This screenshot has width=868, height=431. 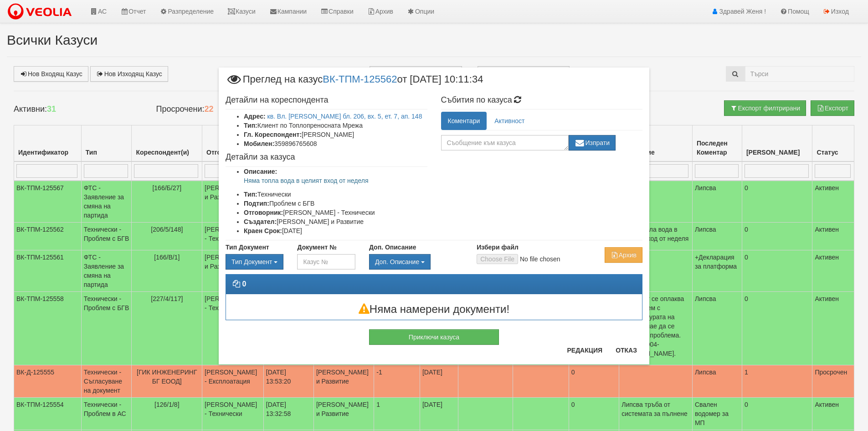 What do you see at coordinates (256, 204) in the screenshot?
I see `b: Подтип:` at bounding box center [256, 204].